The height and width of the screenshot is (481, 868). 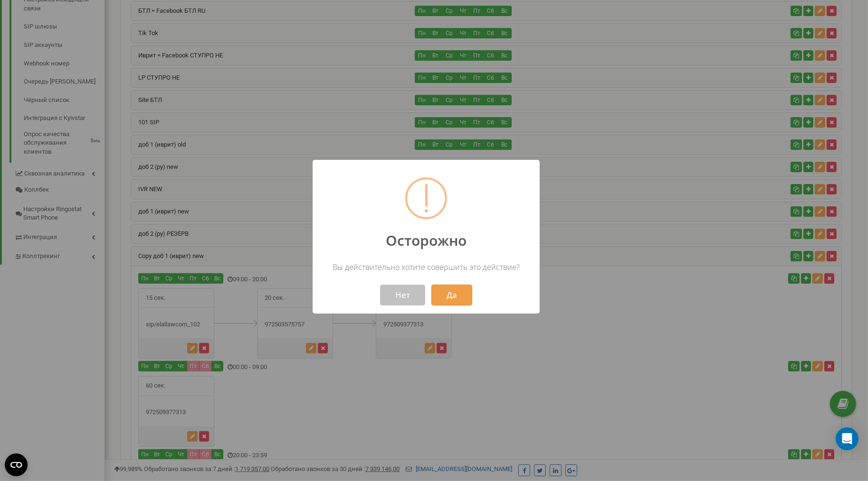 What do you see at coordinates (16, 466) in the screenshot?
I see `button: Open CMP widget` at bounding box center [16, 466].